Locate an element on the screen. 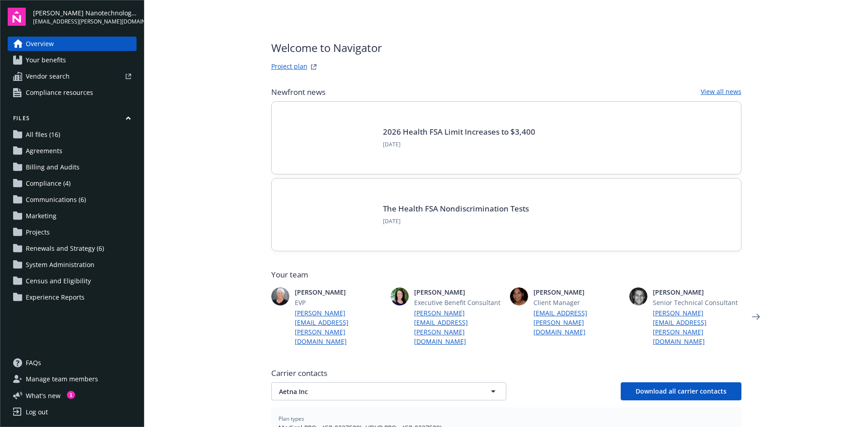  div: 1 is located at coordinates (71, 395).